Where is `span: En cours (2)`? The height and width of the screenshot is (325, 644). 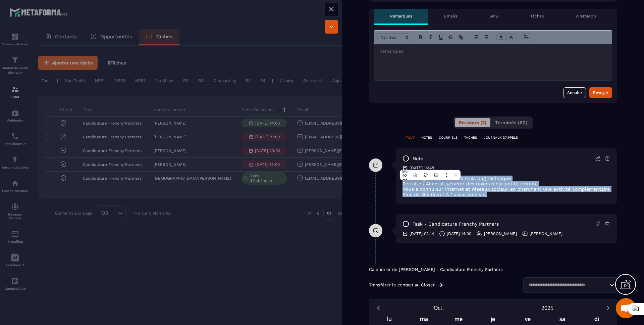 span: En cours (2) is located at coordinates (472, 123).